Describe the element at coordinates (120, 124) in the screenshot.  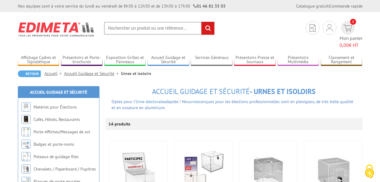
I see `p: 14 produits` at that location.